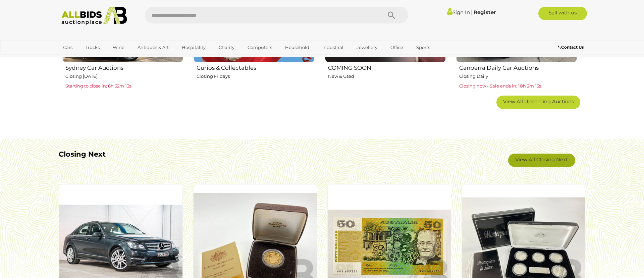 The image size is (644, 278). I want to click on span: Starting to close in: 6h 32m 13s, so click(98, 86).